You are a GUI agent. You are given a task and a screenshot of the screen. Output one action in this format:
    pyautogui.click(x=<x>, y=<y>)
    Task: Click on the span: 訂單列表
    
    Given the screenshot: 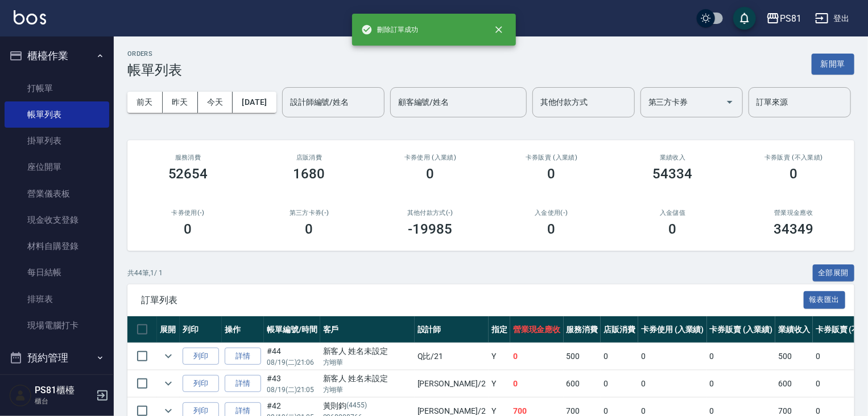 What is the action you would take?
    pyautogui.click(x=472, y=300)
    